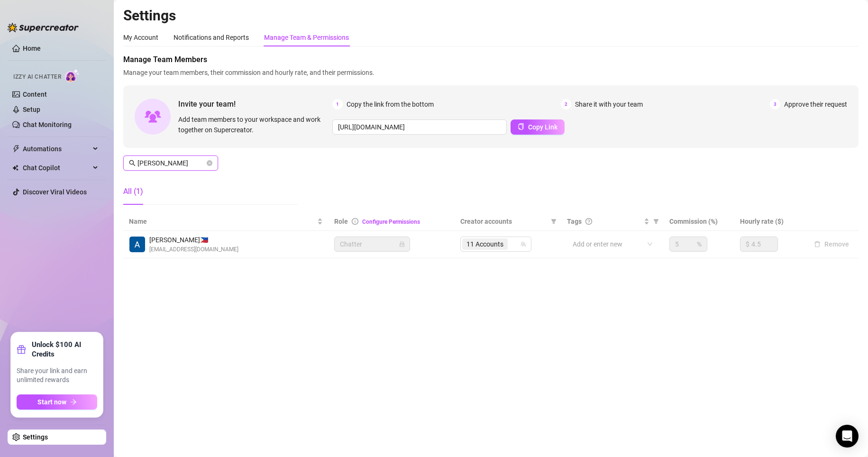 The image size is (868, 457). Describe the element at coordinates (490, 15) in the screenshot. I see `h2: Settings` at that location.